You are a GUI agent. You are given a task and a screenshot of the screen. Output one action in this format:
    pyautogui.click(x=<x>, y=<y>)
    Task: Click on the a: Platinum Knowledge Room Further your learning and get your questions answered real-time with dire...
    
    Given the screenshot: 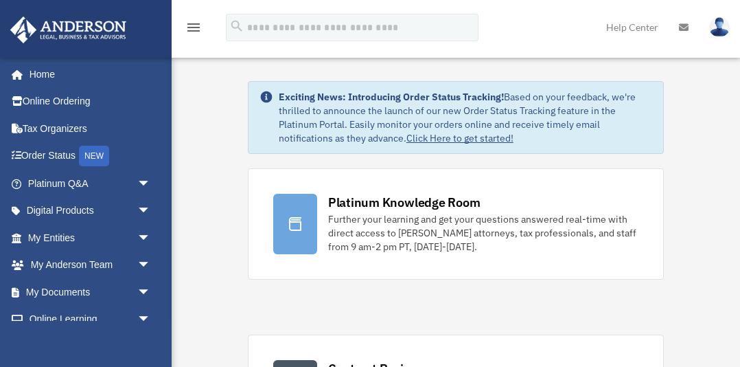 What is the action you would take?
    pyautogui.click(x=456, y=224)
    